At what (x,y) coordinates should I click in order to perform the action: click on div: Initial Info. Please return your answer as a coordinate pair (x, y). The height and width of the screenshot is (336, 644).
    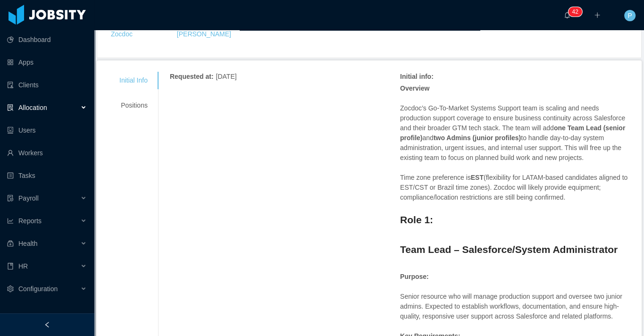
    Looking at the image, I should click on (134, 80).